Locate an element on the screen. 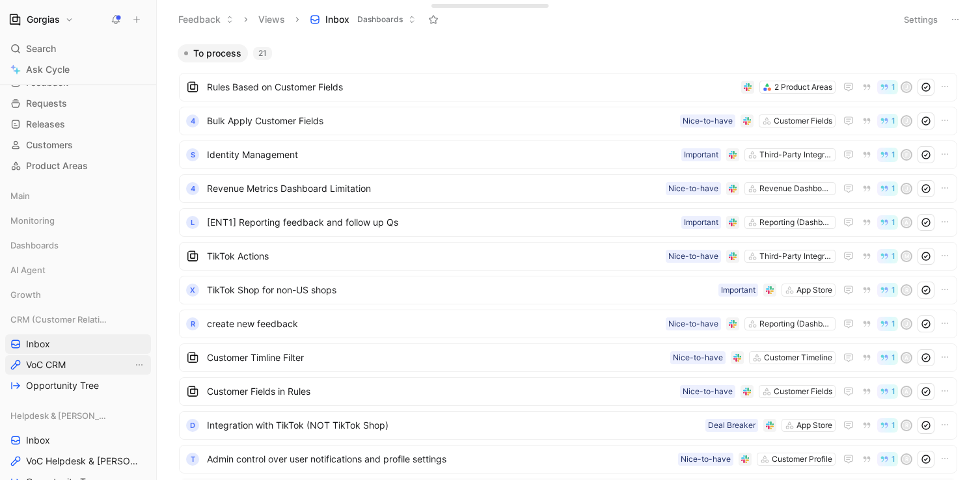 This screenshot has width=980, height=480. a: Customers is located at coordinates (78, 145).